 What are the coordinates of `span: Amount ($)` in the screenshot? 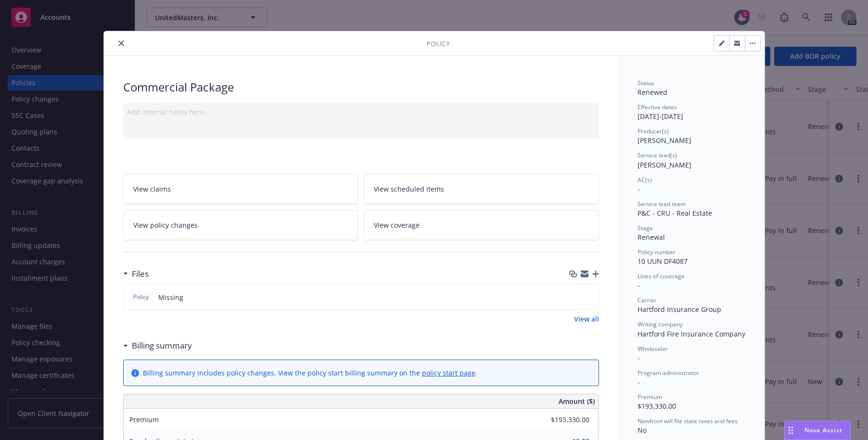 It's located at (577, 401).